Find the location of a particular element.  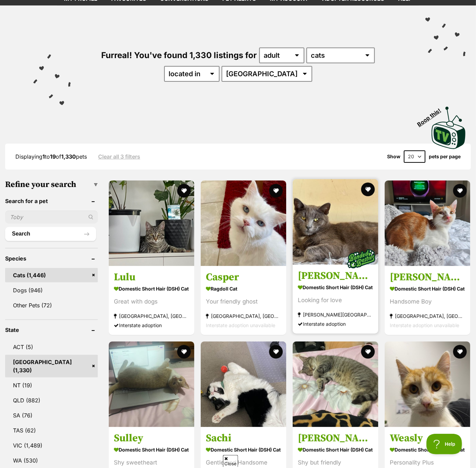

a: NT (19) is located at coordinates (51, 385).